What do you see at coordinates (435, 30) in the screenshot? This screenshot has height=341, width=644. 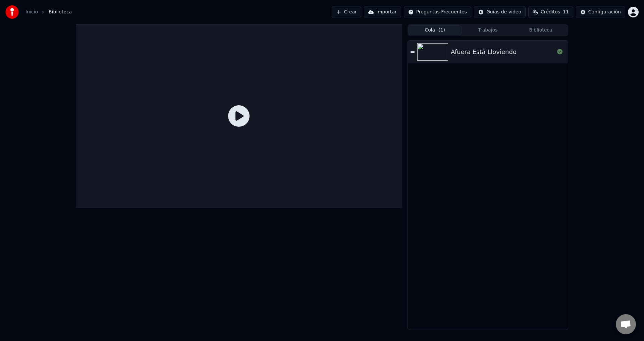 I see `button: Cola` at bounding box center [435, 30].